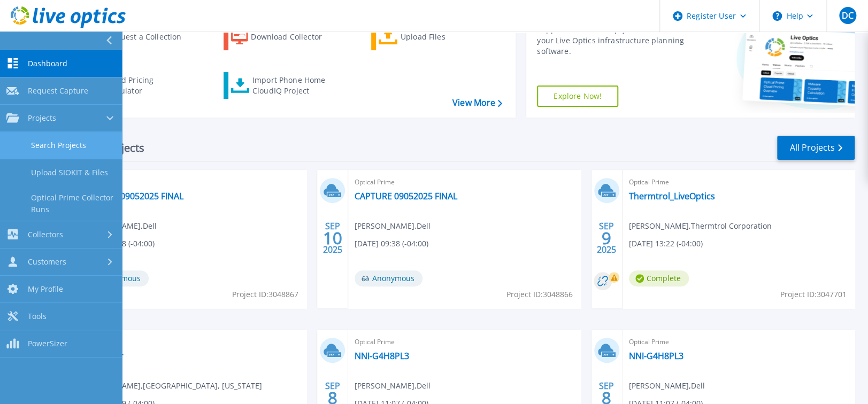  What do you see at coordinates (47, 64) in the screenshot?
I see `span: Dashboard` at bounding box center [47, 64].